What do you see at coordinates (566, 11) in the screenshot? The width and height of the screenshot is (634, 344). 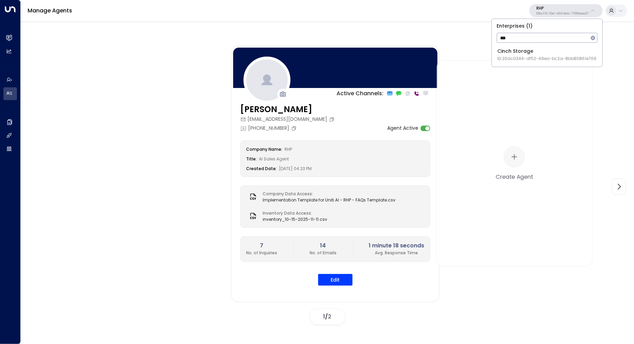 I see `button: RHP85bcf151-53e1-49fd-8d4c-7708fbeee317` at bounding box center [566, 11].